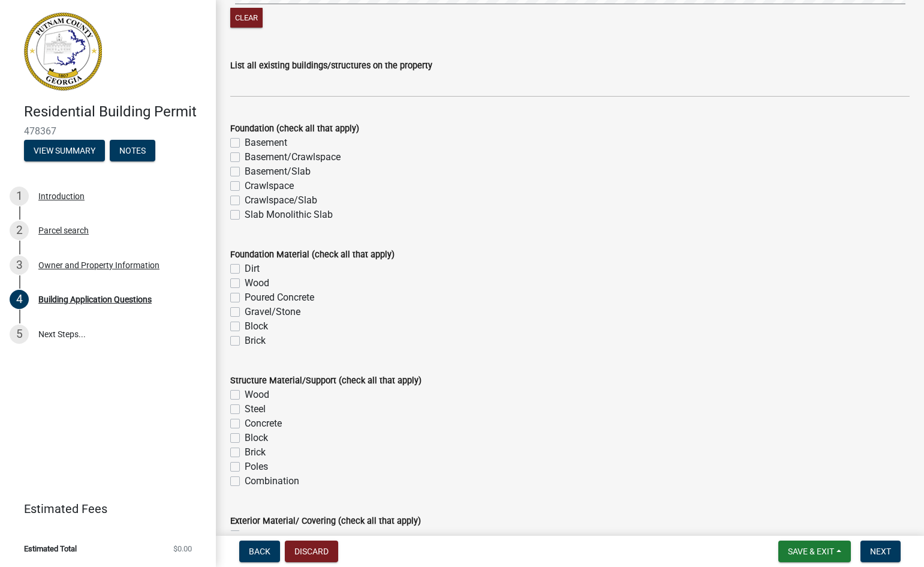 Image resolution: width=924 pixels, height=567 pixels. I want to click on label: Poles, so click(256, 467).